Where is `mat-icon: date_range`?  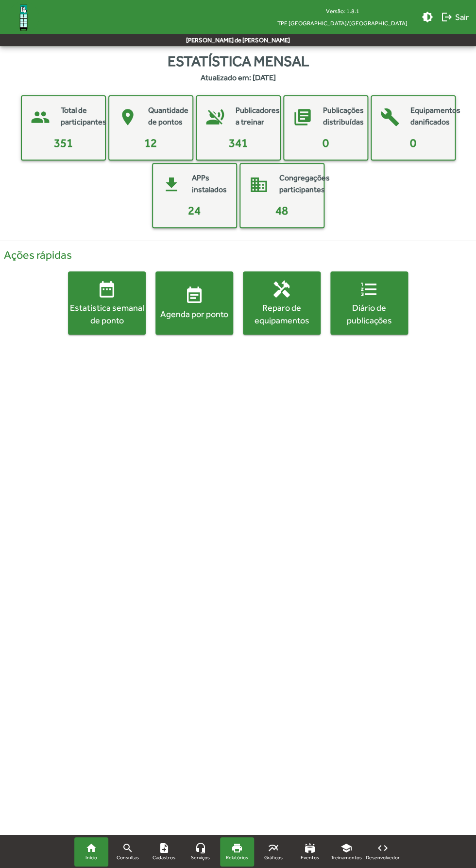 mat-icon: date_range is located at coordinates (107, 290).